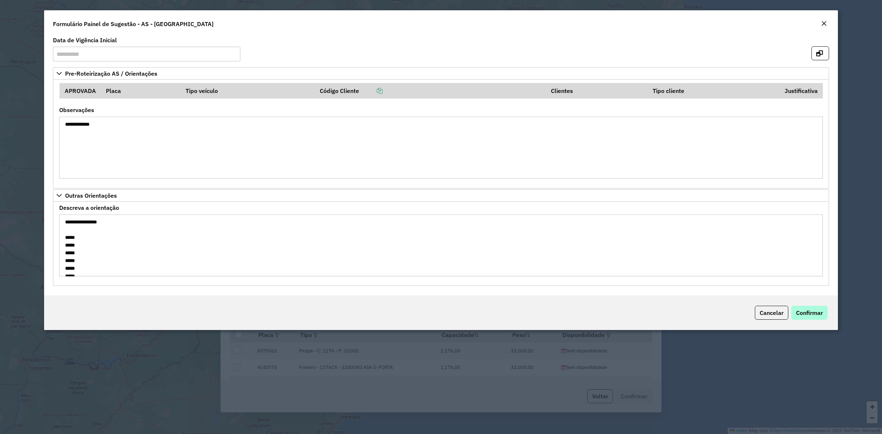 The height and width of the screenshot is (434, 882). Describe the element at coordinates (824, 24) in the screenshot. I see `em: Fechar` at that location.